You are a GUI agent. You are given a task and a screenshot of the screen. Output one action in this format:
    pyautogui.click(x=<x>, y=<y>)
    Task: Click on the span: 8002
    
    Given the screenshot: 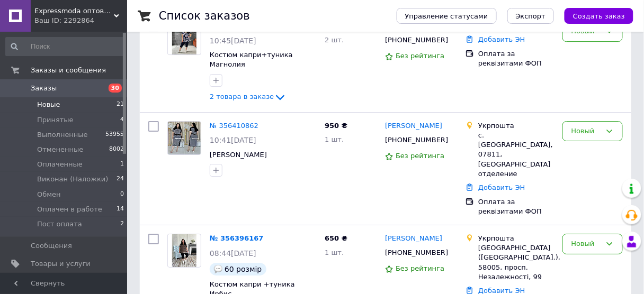 What is the action you would take?
    pyautogui.click(x=117, y=150)
    